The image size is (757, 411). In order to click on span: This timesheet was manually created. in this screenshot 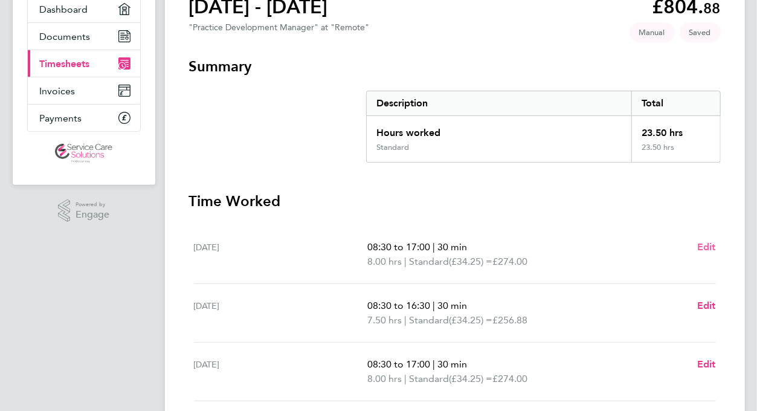, I will do `click(652, 32)`.